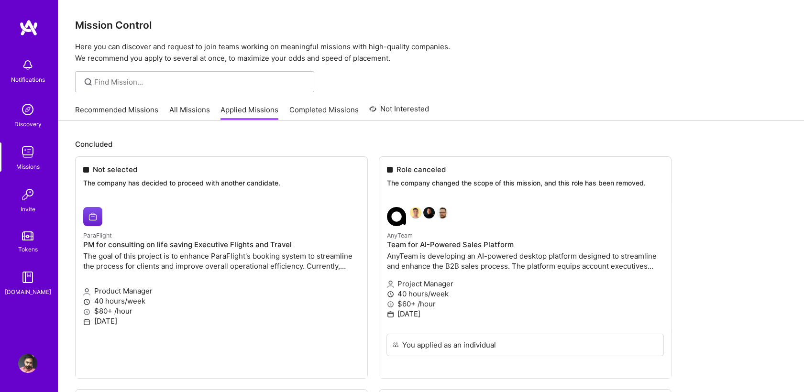 The image size is (804, 392). What do you see at coordinates (28, 79) in the screenshot?
I see `div: Notifications` at bounding box center [28, 79].